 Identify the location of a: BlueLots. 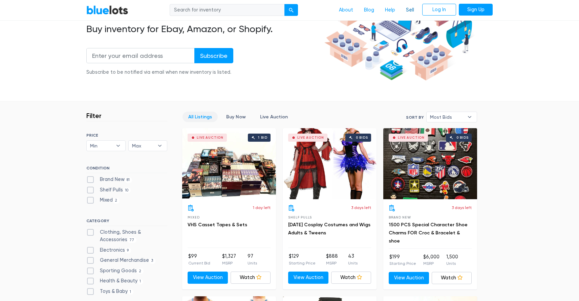
(107, 10).